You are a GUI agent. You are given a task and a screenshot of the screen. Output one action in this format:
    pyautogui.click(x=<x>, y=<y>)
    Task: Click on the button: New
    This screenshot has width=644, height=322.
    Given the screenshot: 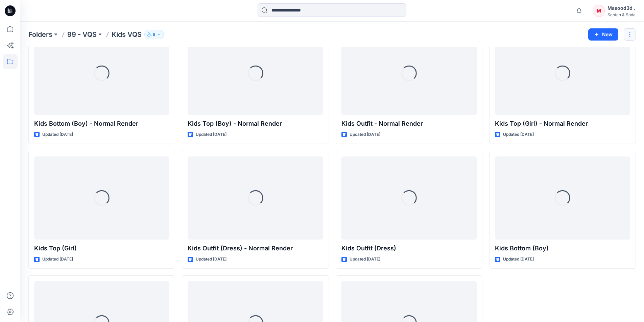 What is the action you would take?
    pyautogui.click(x=603, y=35)
    